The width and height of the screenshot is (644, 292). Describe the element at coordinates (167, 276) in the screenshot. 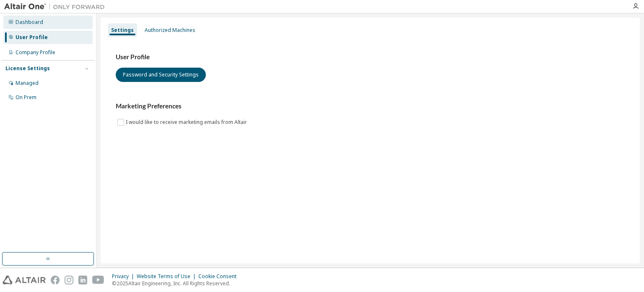

I see `div: Website Terms of Use` at that location.